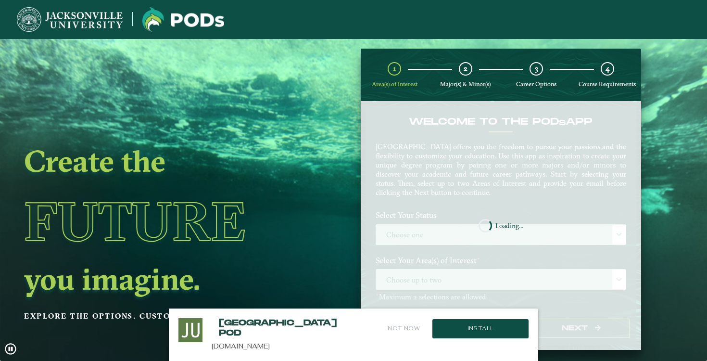 This screenshot has width=707, height=361. I want to click on span: Career Options, so click(536, 84).